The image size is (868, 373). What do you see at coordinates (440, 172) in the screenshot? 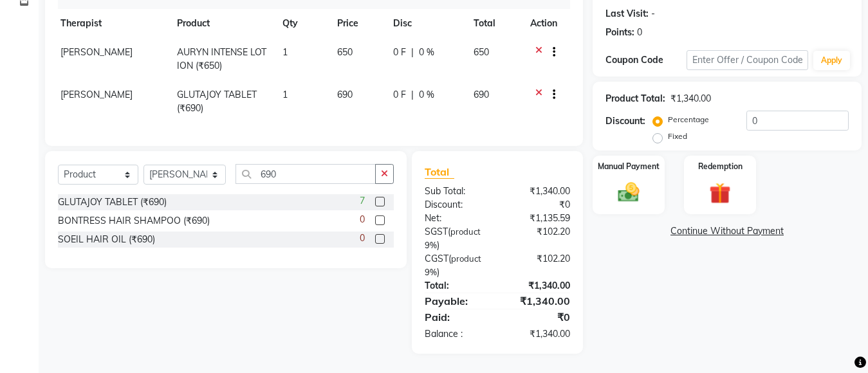
I see `span: Total` at bounding box center [440, 172].